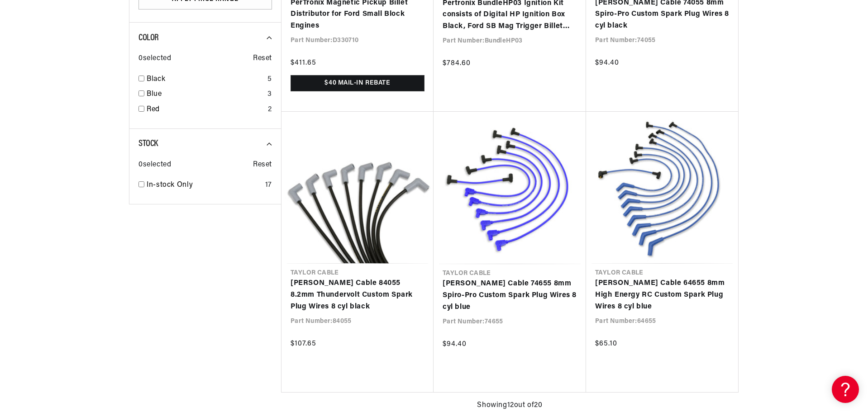 The width and height of the screenshot is (868, 412). Describe the element at coordinates (148, 144) in the screenshot. I see `span: Stock` at that location.